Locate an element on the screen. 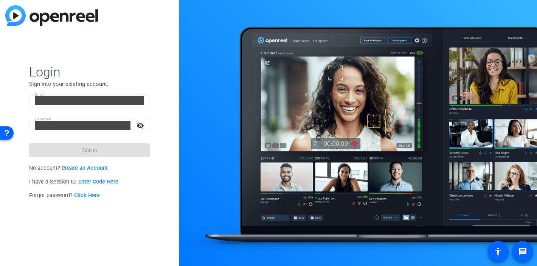 The image size is (537, 266). img: blue-gradient.svg is located at coordinates (51, 16).